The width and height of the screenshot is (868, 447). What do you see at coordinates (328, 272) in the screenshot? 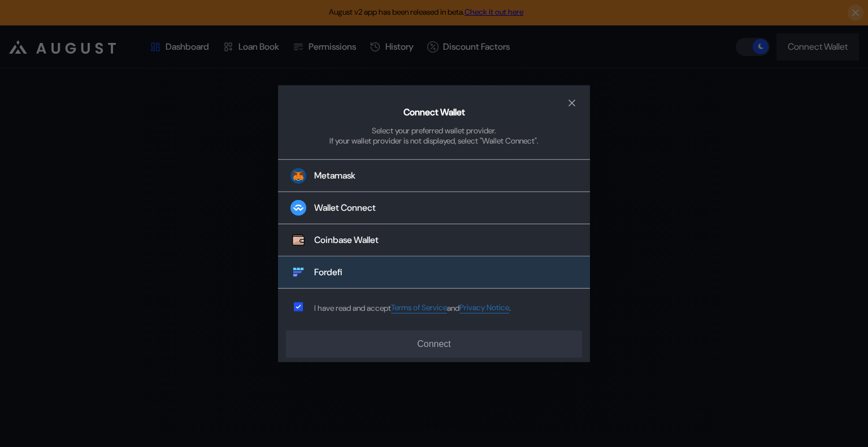
I see `div: Fordefi` at bounding box center [328, 272].